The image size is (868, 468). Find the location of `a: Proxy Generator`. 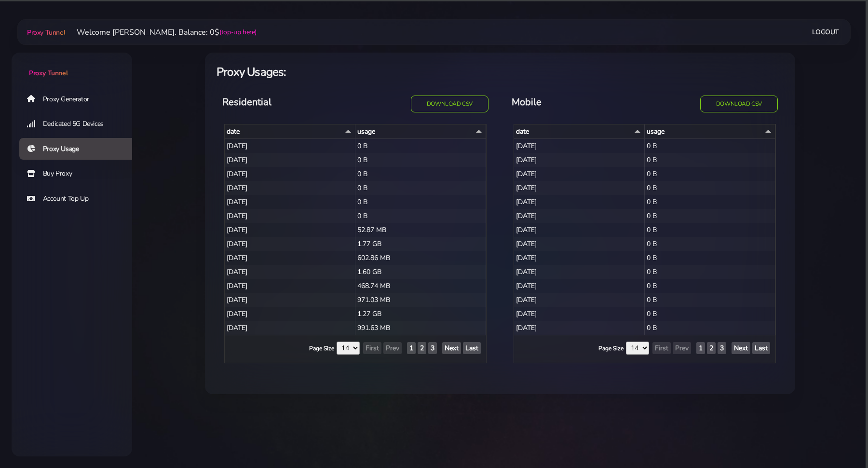

a: Proxy Generator is located at coordinates (80, 99).